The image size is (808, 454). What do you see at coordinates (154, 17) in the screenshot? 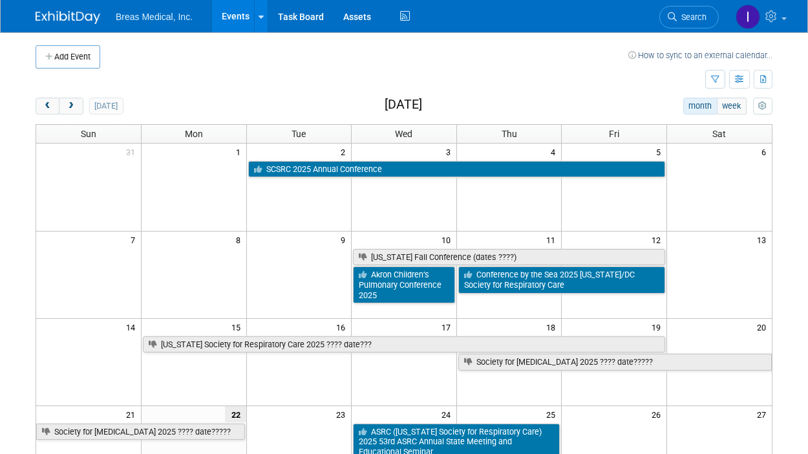
I see `span: Breas Medical, Inc.` at bounding box center [154, 17].